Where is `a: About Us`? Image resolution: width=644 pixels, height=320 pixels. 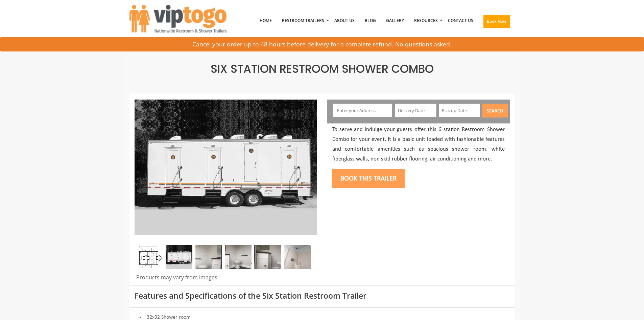
a: About Us is located at coordinates (344, 21).